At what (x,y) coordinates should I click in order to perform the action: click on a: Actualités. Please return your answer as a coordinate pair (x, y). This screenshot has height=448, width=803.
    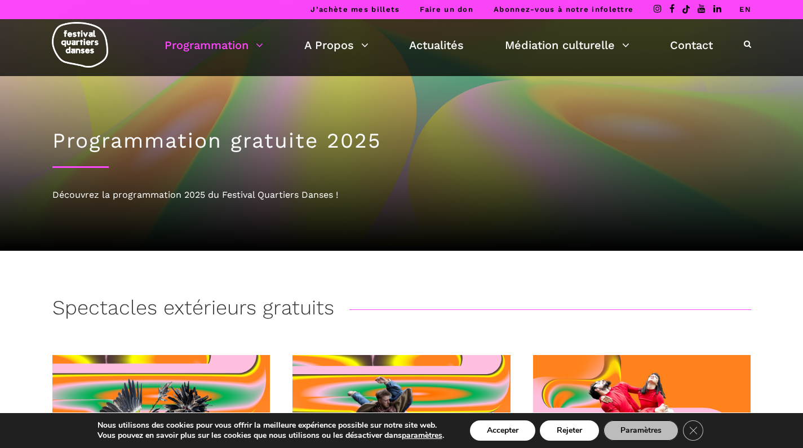
    Looking at the image, I should click on (436, 45).